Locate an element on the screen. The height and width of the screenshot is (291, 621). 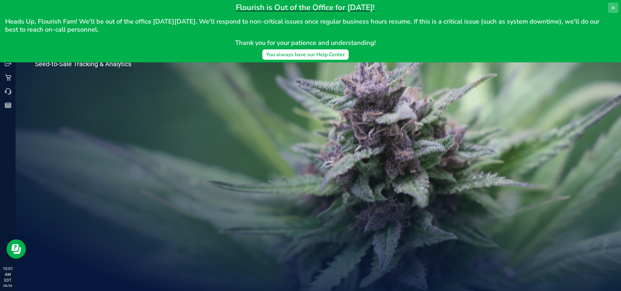
inline-svg: Reports is located at coordinates (8, 105).